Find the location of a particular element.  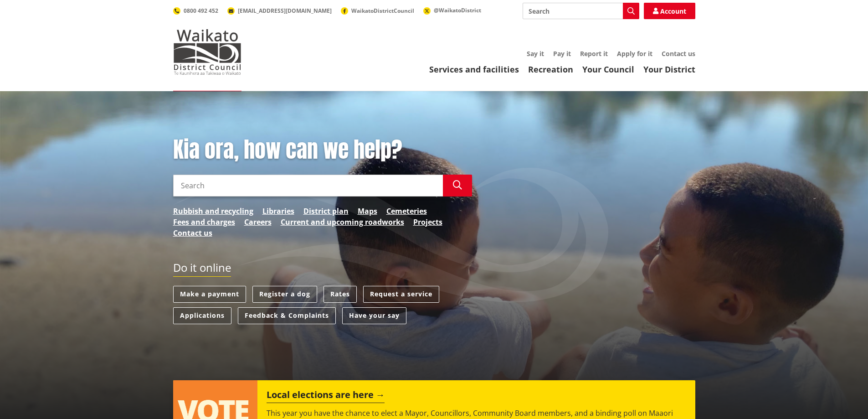

a: 0800 492 452 is located at coordinates (196, 11).